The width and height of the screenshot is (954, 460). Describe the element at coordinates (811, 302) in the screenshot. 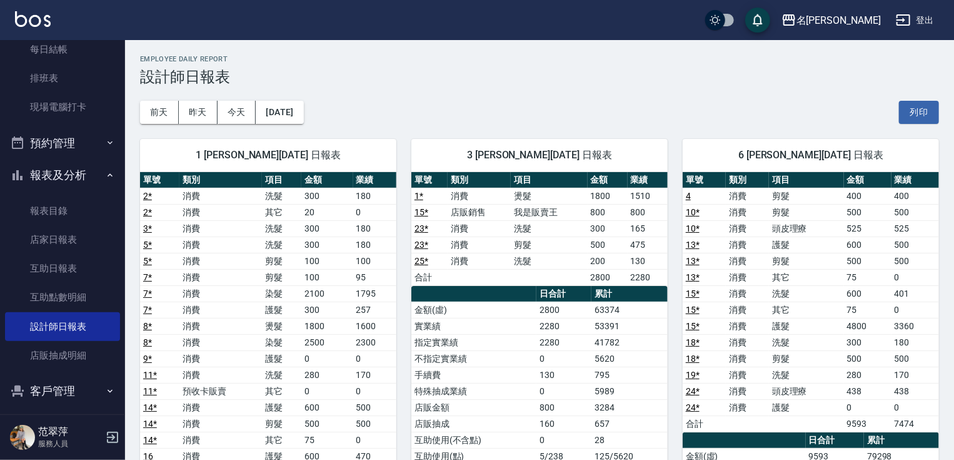

I see `table: a dense table` at that location.